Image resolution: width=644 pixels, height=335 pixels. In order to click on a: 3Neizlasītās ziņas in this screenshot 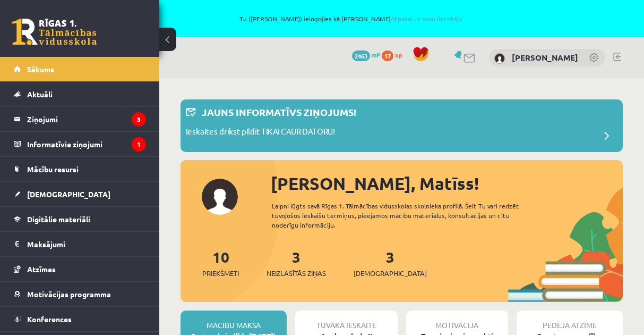, I will do `click(296, 263)`.